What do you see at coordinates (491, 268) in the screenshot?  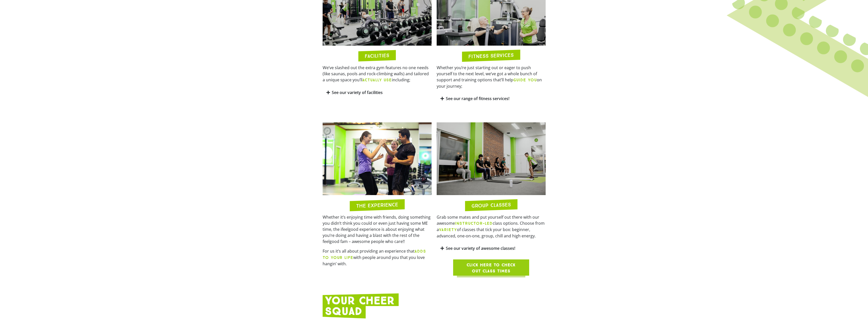 I see `span: Click here to check out class times` at bounding box center [491, 268].